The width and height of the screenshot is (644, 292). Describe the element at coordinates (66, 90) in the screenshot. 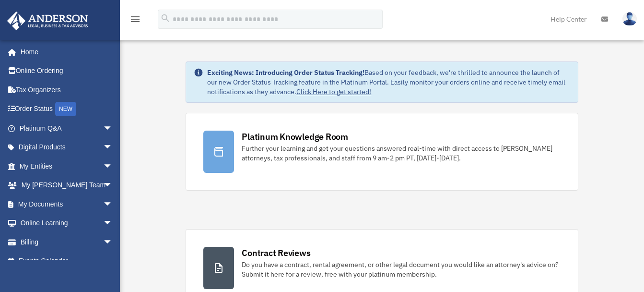

I see `a: Tax Organizers` at that location.